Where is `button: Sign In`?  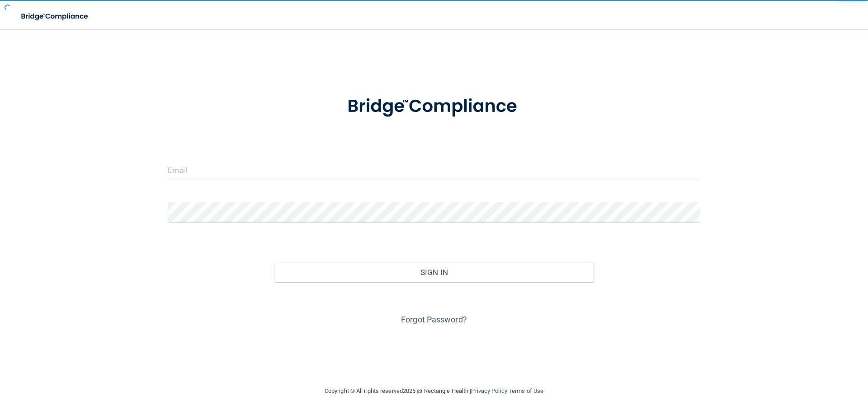
button: Sign In is located at coordinates (434, 272).